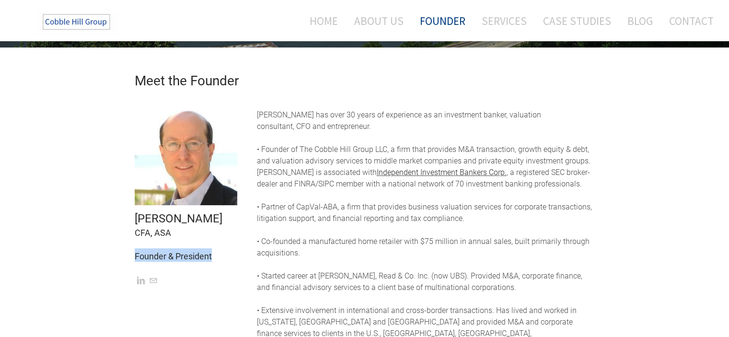 The width and height of the screenshot is (729, 337). What do you see at coordinates (153, 280) in the screenshot?
I see `a: Mail` at bounding box center [153, 280].